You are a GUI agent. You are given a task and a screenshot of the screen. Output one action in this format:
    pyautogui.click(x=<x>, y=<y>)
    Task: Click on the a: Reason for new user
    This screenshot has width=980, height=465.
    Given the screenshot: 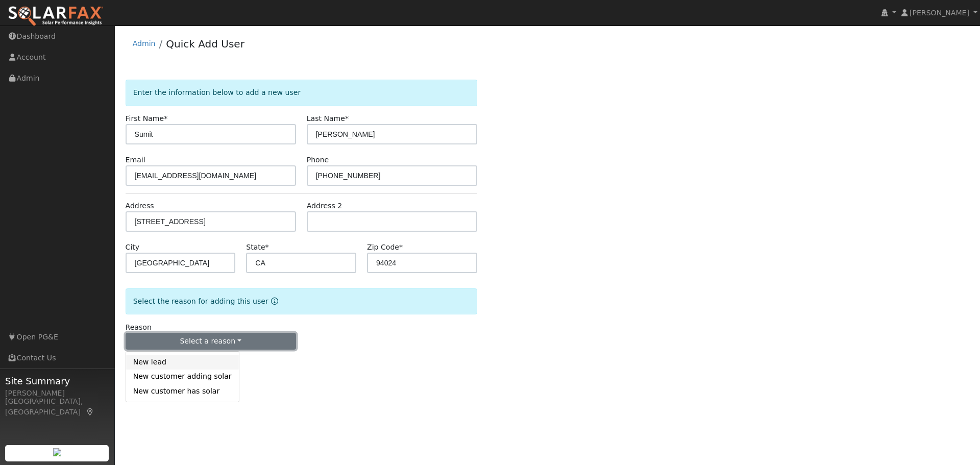 What is the action you would take?
    pyautogui.click(x=273, y=301)
    